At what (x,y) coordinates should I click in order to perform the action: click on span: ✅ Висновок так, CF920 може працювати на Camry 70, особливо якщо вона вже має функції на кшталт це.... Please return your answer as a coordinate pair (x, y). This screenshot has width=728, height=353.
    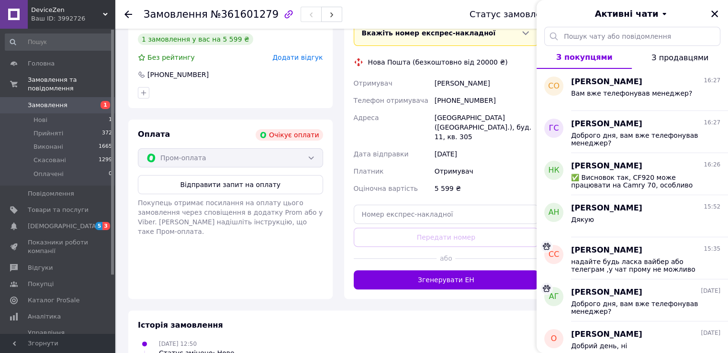
    Looking at the image, I should click on (639, 182).